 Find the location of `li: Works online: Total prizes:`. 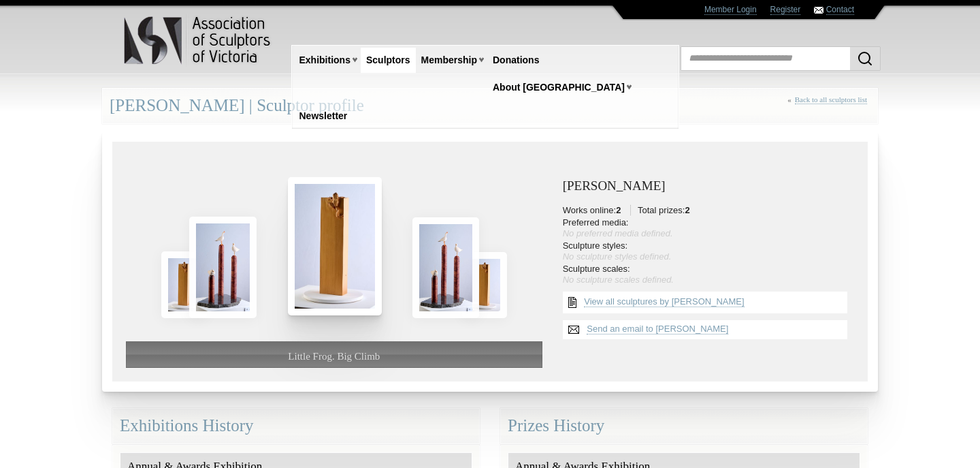

li: Works online: Total prizes: is located at coordinates (708, 210).